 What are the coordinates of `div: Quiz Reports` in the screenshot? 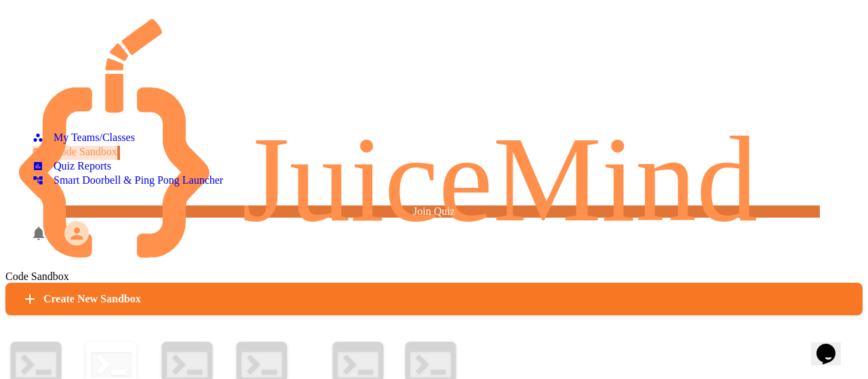 It's located at (72, 166).